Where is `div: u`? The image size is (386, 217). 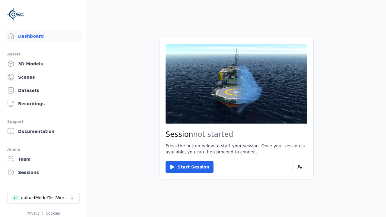
div: u is located at coordinates (15, 198).